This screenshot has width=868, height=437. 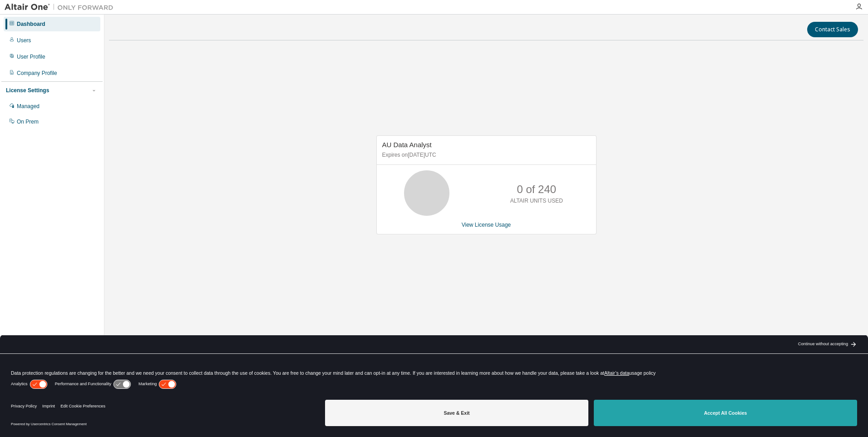 What do you see at coordinates (486, 225) in the screenshot?
I see `a: View License Usage` at bounding box center [486, 225].